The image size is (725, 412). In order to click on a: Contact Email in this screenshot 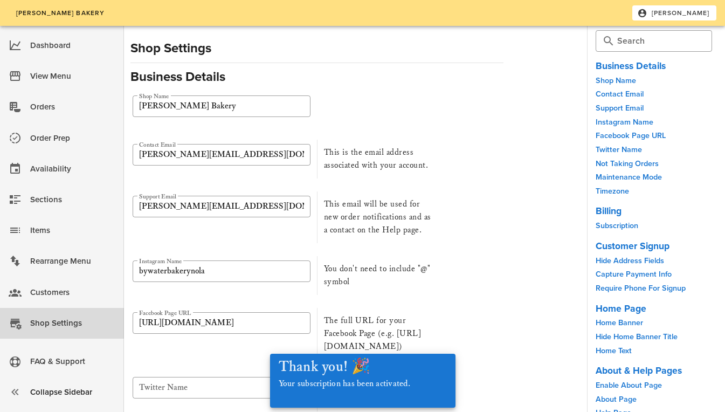, I will do `click(620, 94)`.